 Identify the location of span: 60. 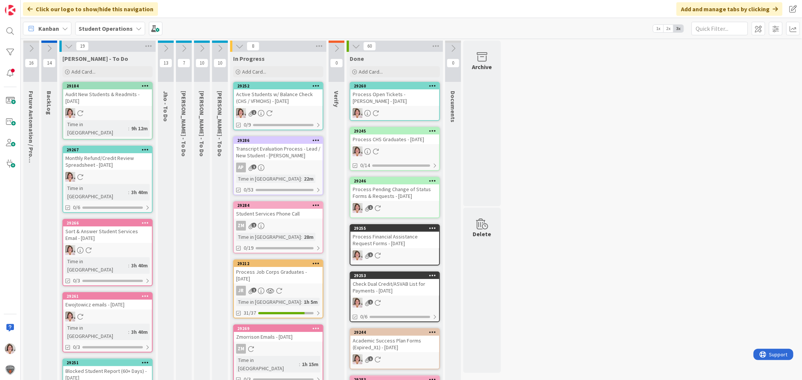
(369, 46).